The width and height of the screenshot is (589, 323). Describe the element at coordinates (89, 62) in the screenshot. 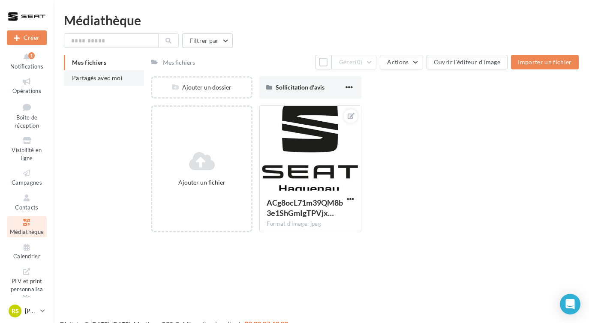

I see `span: Mes fichiers` at that location.